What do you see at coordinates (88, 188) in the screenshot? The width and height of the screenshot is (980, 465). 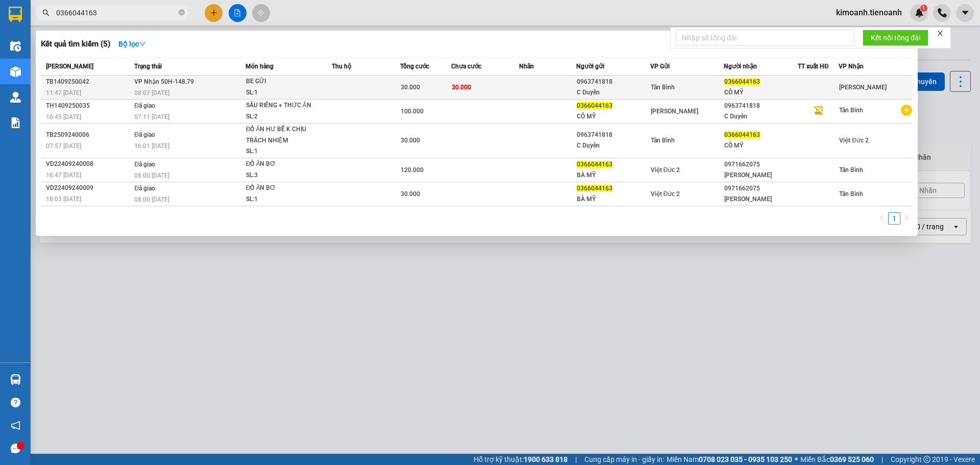 I see `div: VD22409240009` at bounding box center [88, 188].